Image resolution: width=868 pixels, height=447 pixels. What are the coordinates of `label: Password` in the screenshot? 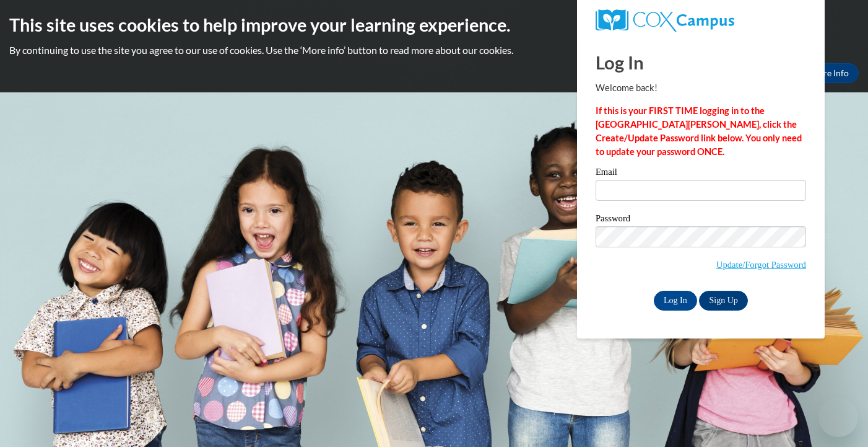 It's located at (701, 220).